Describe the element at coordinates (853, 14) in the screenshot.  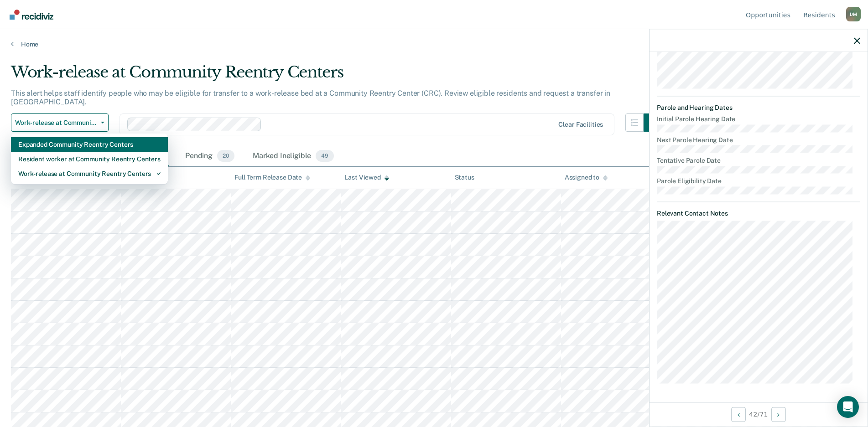
I see `div: D M` at that location.